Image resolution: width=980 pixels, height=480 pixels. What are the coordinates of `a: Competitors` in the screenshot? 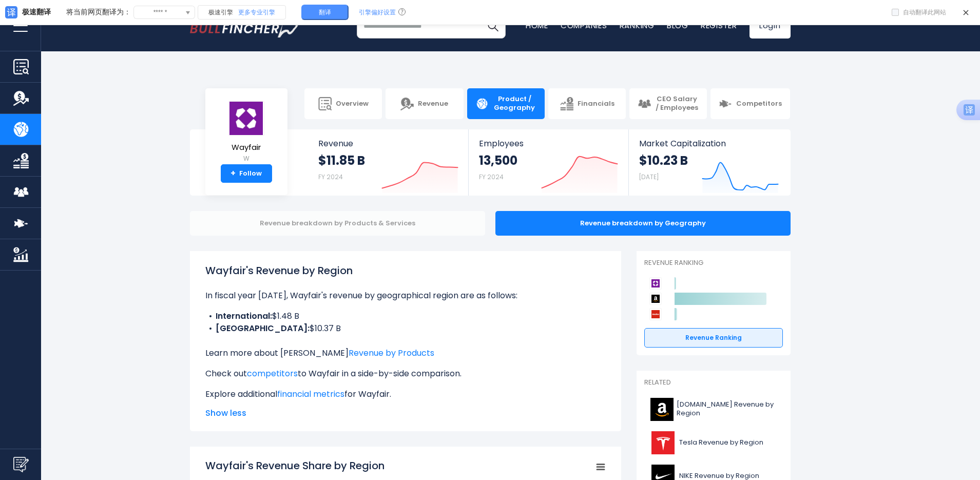 It's located at (750, 104).